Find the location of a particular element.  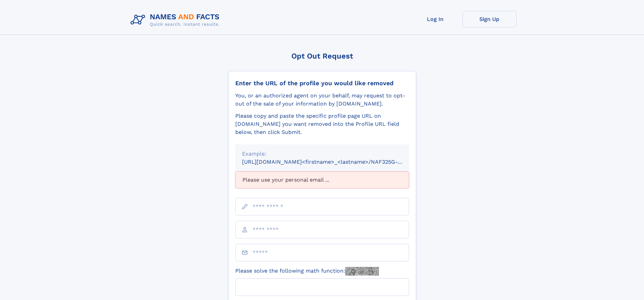

div: Please use your personal email ... is located at coordinates (322, 180).